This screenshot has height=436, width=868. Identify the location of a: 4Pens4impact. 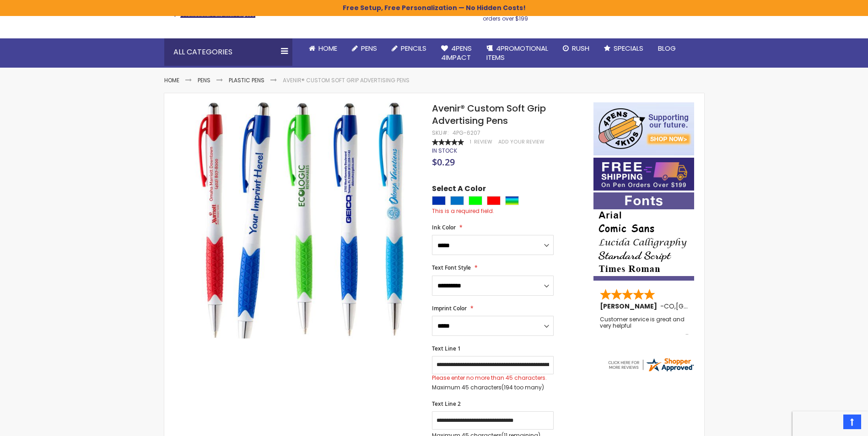
(456, 53).